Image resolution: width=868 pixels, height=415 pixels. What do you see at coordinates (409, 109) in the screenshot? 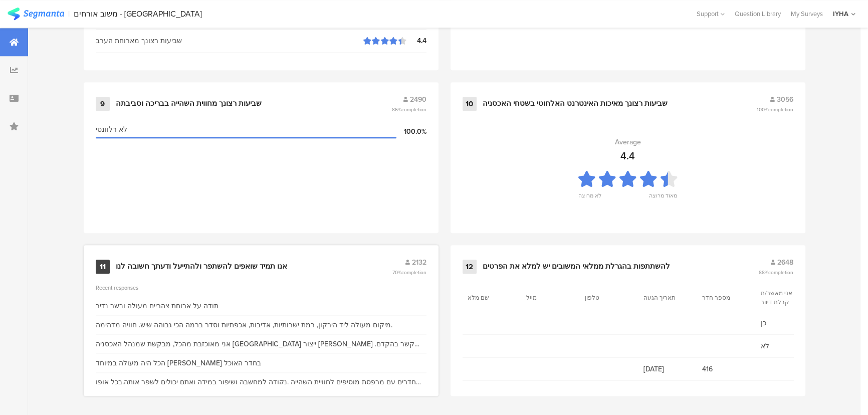
I see `span: 86%` at bounding box center [409, 109].